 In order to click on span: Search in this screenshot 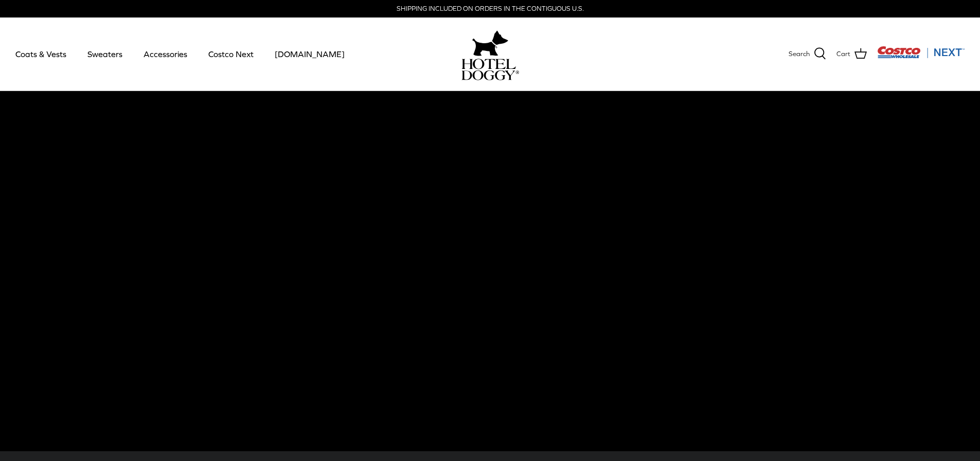, I will do `click(799, 54)`.